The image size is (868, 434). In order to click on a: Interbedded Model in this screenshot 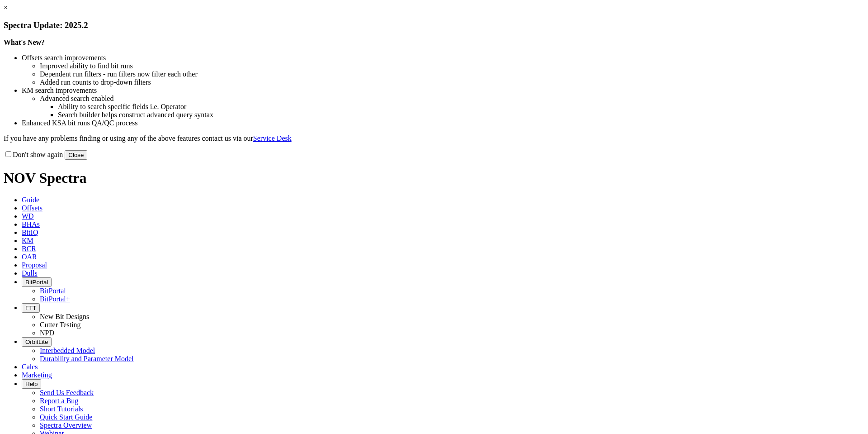, I will do `click(67, 350)`.